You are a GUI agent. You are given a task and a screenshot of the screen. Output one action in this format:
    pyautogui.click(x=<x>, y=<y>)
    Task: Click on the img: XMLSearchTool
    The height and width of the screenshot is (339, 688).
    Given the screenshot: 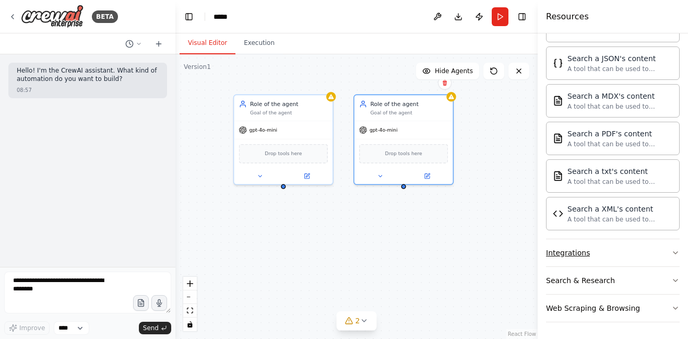 What is the action you would take?
    pyautogui.click(x=558, y=213)
    